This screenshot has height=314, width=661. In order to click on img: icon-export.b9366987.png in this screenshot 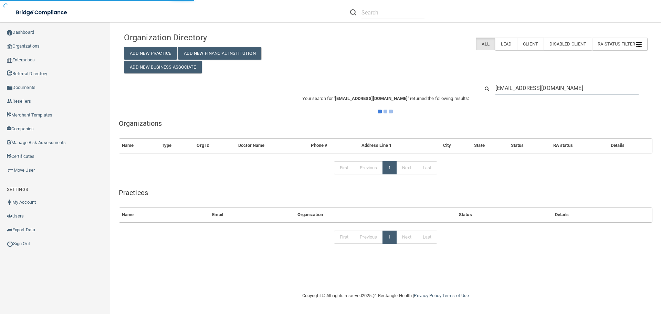, I will do `click(10, 230)`.